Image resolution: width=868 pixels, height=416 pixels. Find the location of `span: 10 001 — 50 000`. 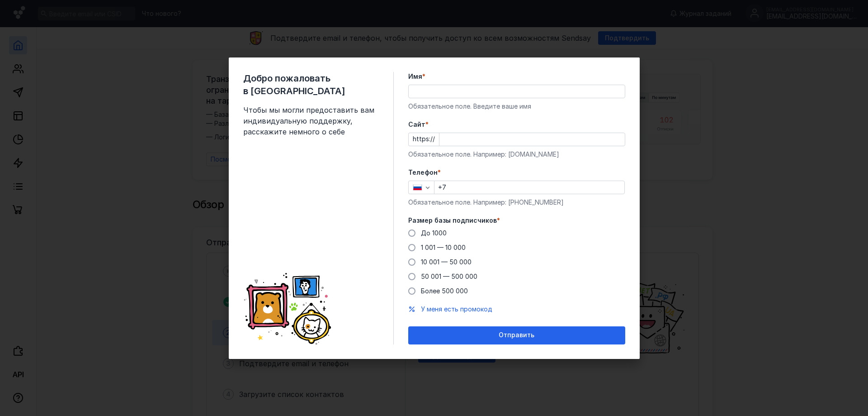

span: 10 001 — 50 000 is located at coordinates (446, 262).